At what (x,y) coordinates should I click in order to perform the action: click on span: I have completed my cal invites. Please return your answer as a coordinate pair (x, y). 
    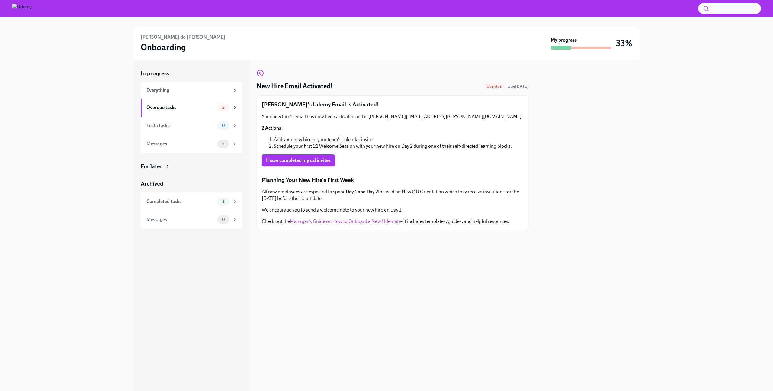
    Looking at the image, I should click on (298, 160).